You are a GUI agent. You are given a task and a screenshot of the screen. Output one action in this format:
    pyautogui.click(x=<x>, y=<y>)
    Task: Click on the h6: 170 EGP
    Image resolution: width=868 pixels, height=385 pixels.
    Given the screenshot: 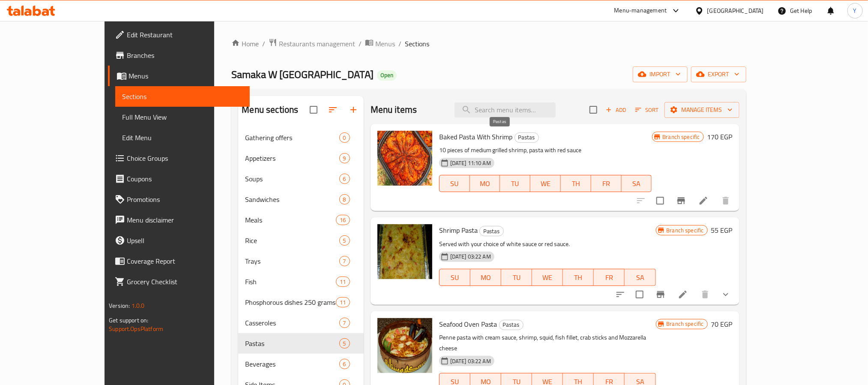 What is the action you would take?
    pyautogui.click(x=720, y=137)
    